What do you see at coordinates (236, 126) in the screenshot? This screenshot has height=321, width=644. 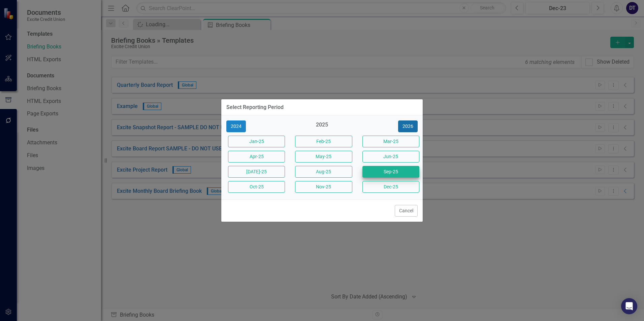 I see `button: 2024` at bounding box center [236, 126].